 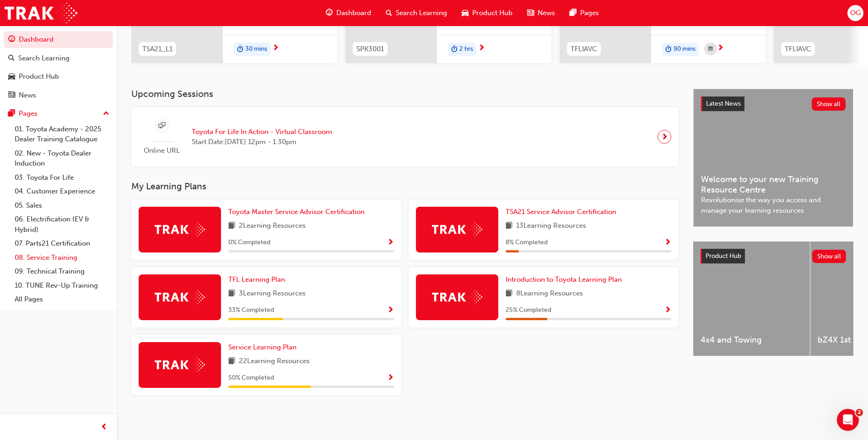 What do you see at coordinates (773, 205) in the screenshot?
I see `span: Revolutionise the way you access and manage your learning resources.` at bounding box center [773, 205].